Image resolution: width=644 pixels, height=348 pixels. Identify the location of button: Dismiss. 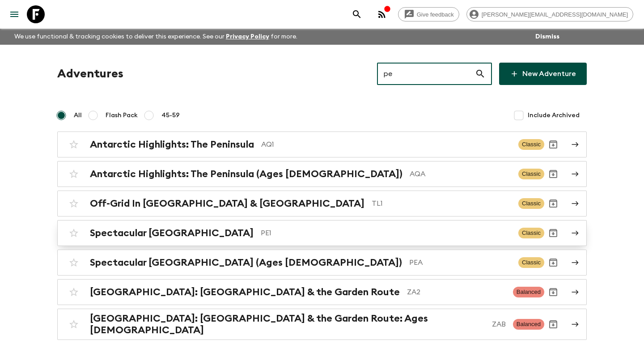
(548, 37).